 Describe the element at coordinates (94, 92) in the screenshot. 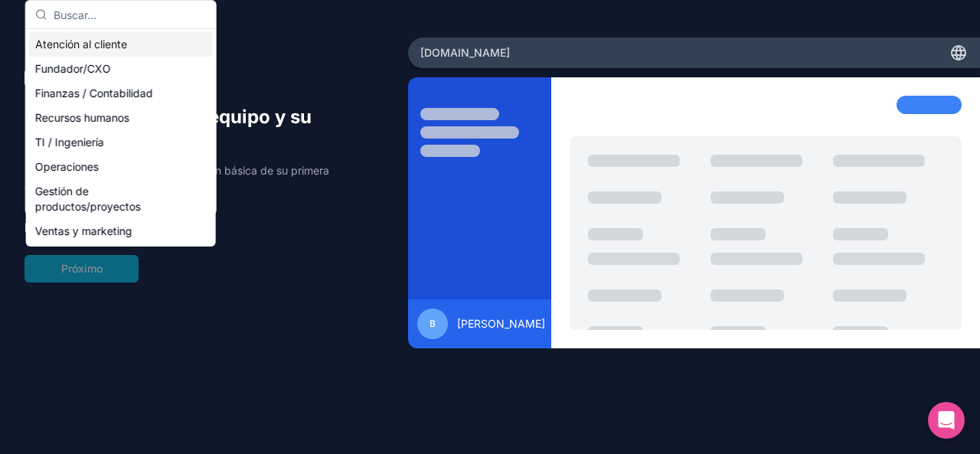

I see `font: Finanzas / Contabilidad` at that location.